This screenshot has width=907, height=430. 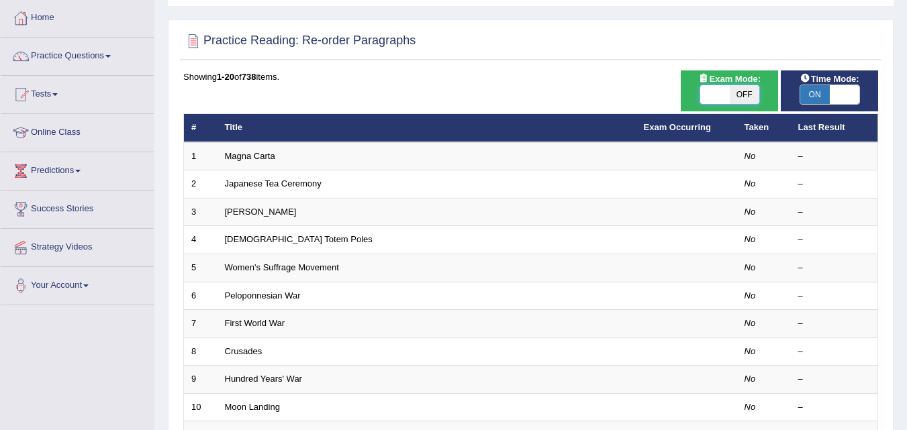 I want to click on span: Time Mode:, so click(x=830, y=79).